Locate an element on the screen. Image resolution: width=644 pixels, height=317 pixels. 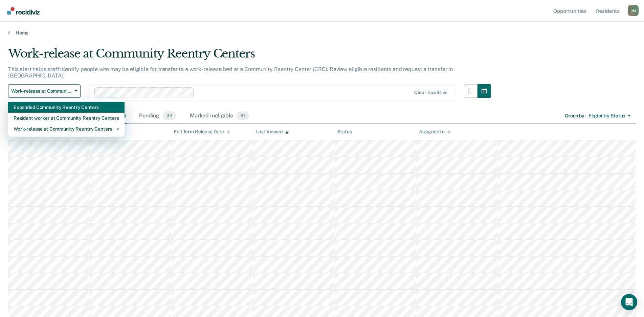
div: Expanded Community Reentry Centers is located at coordinates (66, 107).